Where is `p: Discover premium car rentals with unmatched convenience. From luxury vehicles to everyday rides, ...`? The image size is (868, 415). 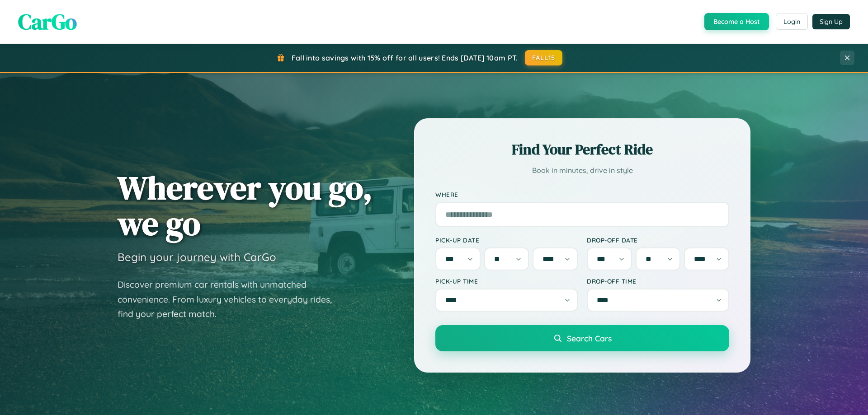
p: Discover premium car rentals with unmatched convenience. From luxury vehicles to everyday rides, ... is located at coordinates (230, 300).